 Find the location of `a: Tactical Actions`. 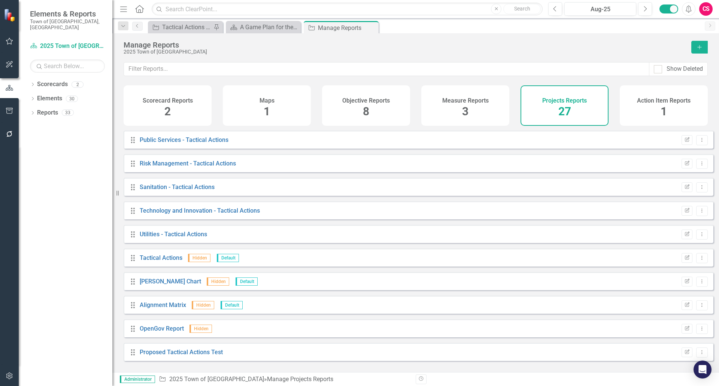

a: Tactical Actions is located at coordinates (161, 258).